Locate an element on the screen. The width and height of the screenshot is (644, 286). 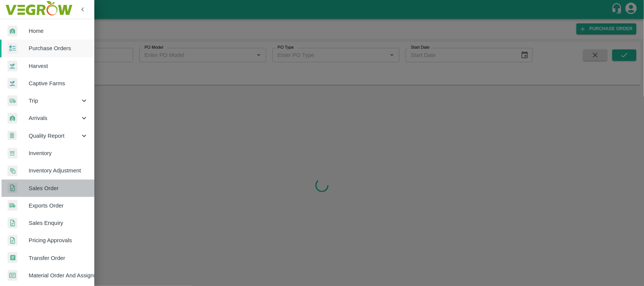
img: delivery is located at coordinates (12, 101).